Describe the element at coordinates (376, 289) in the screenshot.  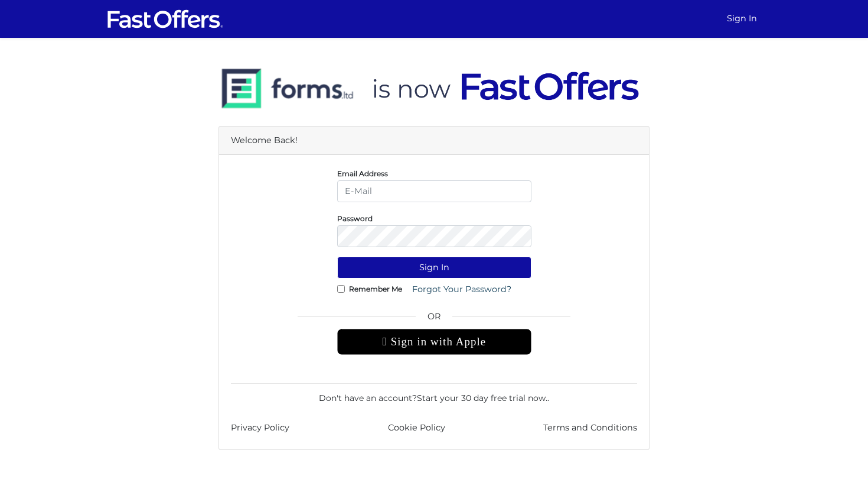
I see `label: Remember Me` at that location.